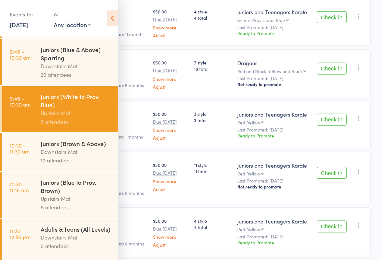  I want to click on time: 10:30 - 11:30 am, so click(19, 148).